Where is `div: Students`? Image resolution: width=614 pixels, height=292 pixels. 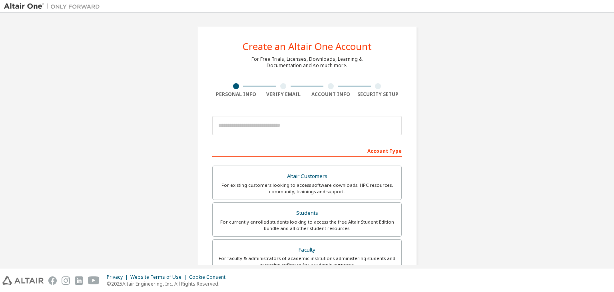
div: Students is located at coordinates (307, 213).